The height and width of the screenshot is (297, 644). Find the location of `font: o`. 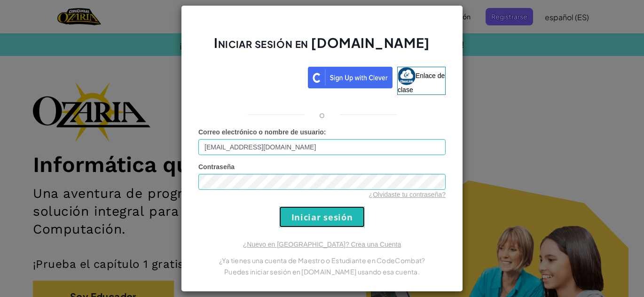

font: o is located at coordinates (322, 114).